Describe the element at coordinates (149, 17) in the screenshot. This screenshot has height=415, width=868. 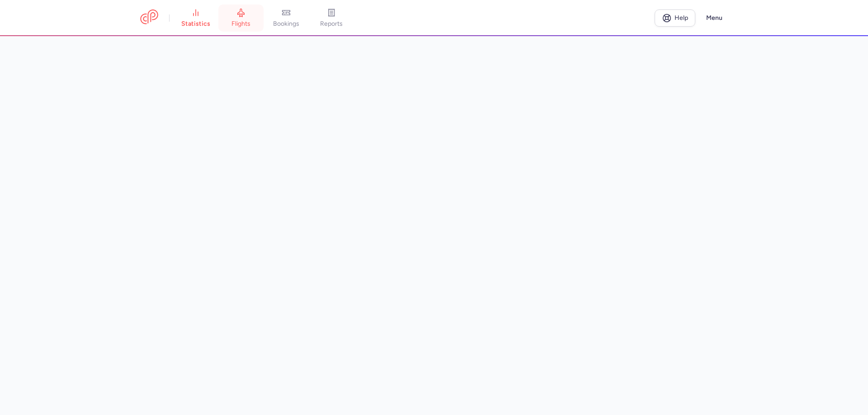
I see `a: CitizenPlane red outlined logo` at that location.